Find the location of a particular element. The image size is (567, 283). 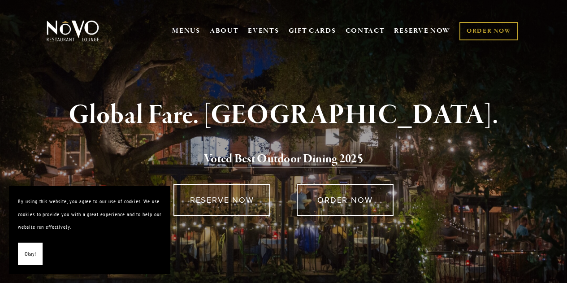

a: CONTACT is located at coordinates (365, 31).